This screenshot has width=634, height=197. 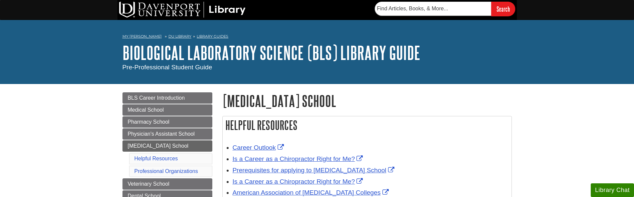 What do you see at coordinates (146, 110) in the screenshot?
I see `span: Medical School` at bounding box center [146, 110].